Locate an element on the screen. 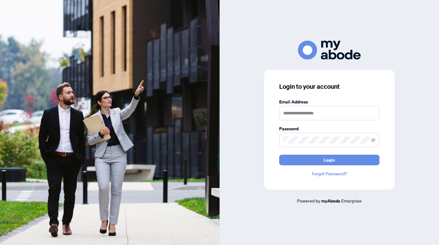  button: Login is located at coordinates (329, 160).